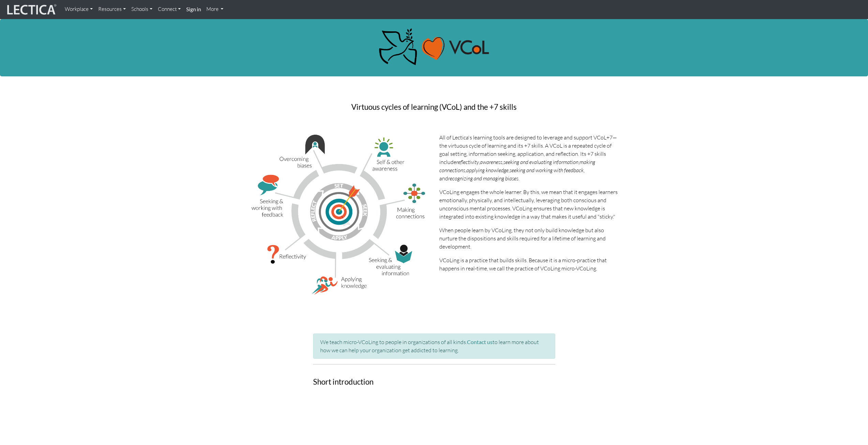 This screenshot has width=868, height=445. What do you see at coordinates (492, 162) in the screenshot?
I see `i: awareness` at bounding box center [492, 162].